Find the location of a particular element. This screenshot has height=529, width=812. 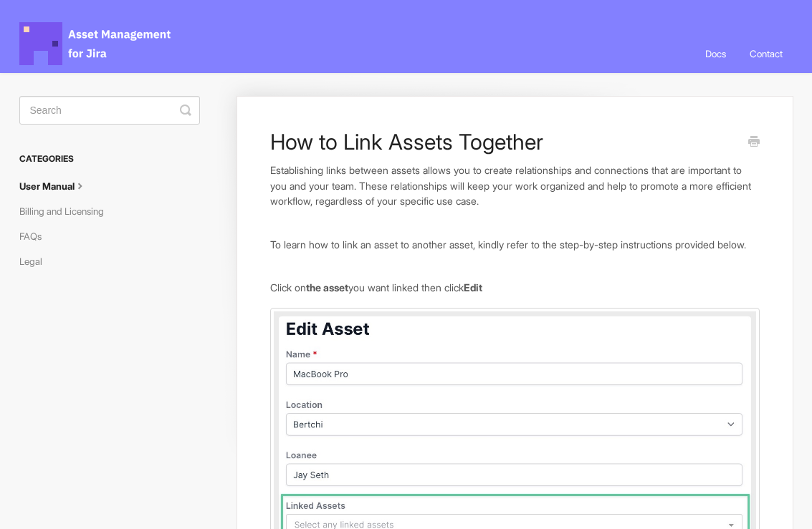

b: the asset is located at coordinates (327, 287).